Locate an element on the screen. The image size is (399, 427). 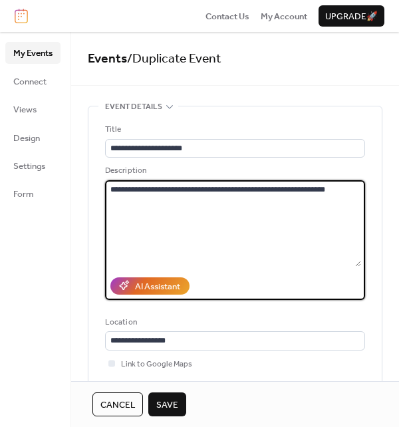
a: Contact Us is located at coordinates (227, 16).